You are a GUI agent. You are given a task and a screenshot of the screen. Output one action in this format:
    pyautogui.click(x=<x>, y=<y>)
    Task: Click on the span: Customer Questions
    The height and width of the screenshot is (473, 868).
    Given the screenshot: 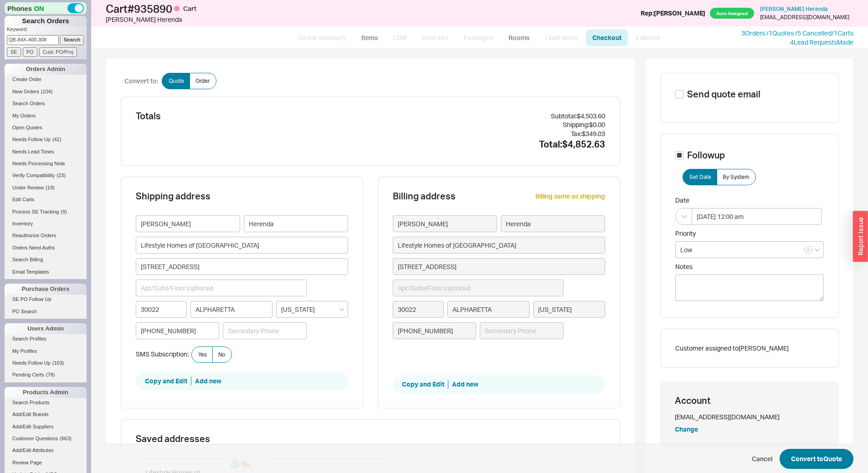 What is the action you would take?
    pyautogui.click(x=35, y=439)
    